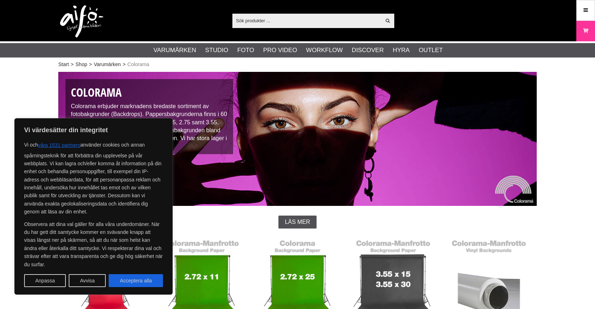  Describe the element at coordinates (324, 50) in the screenshot. I see `a: Workflow` at that location.